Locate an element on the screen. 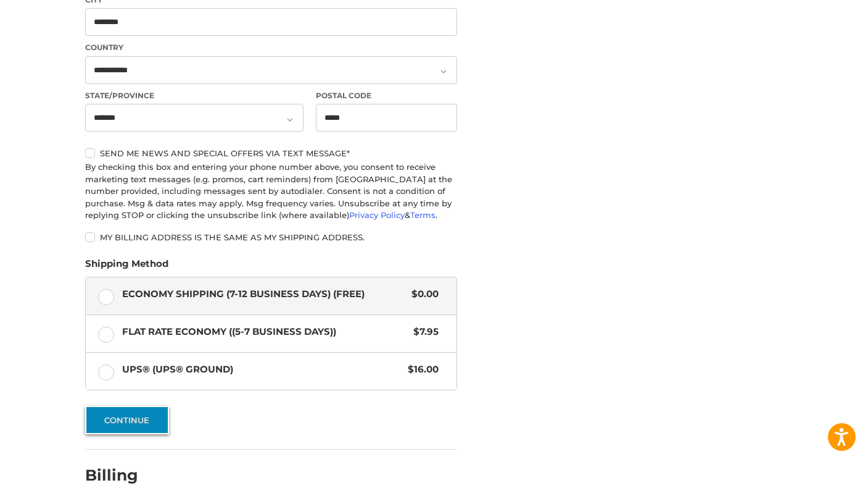 The width and height of the screenshot is (868, 488). span: $16.00 is located at coordinates (420, 370).